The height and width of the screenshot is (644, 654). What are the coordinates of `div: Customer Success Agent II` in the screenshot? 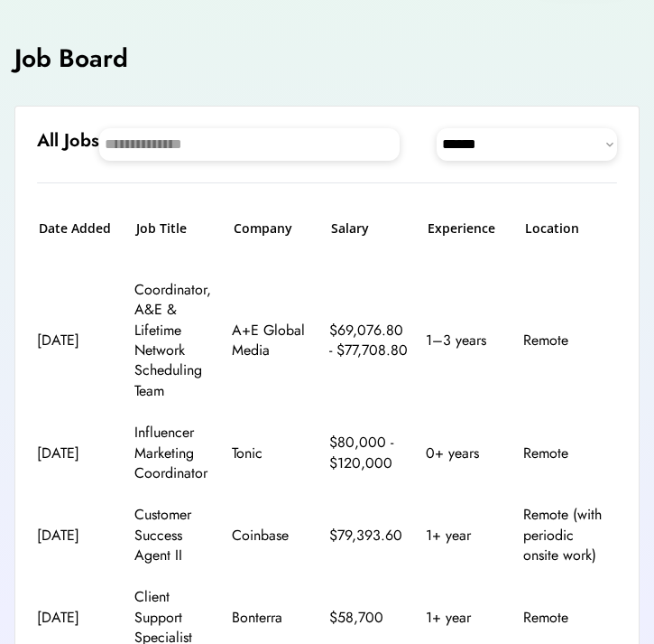 It's located at (175, 534).